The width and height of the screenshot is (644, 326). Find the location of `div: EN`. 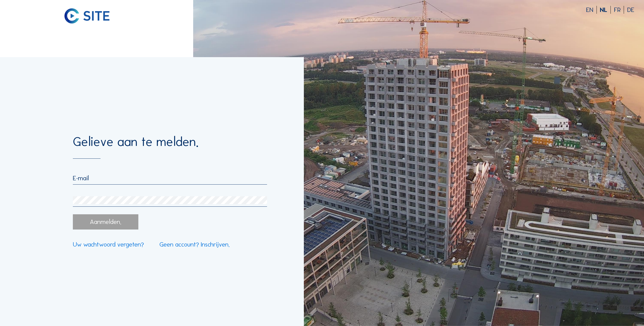

div: EN is located at coordinates (592, 10).